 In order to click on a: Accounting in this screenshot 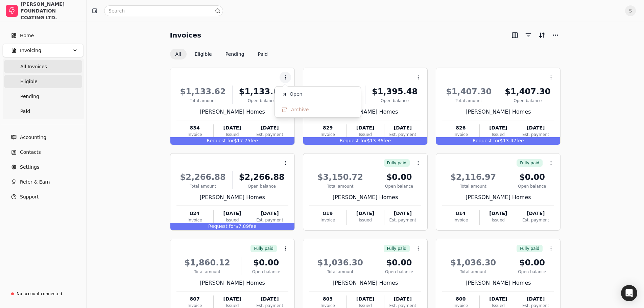, I will do `click(43, 137)`.